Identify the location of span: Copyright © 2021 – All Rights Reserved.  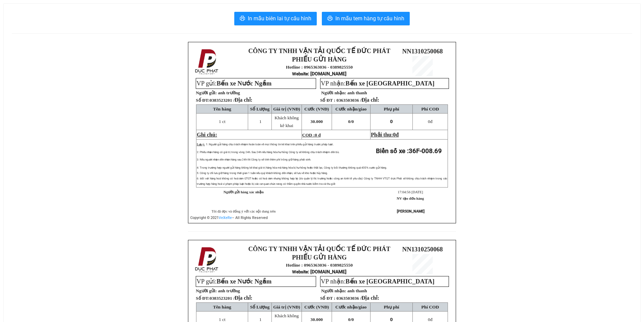
(229, 217).